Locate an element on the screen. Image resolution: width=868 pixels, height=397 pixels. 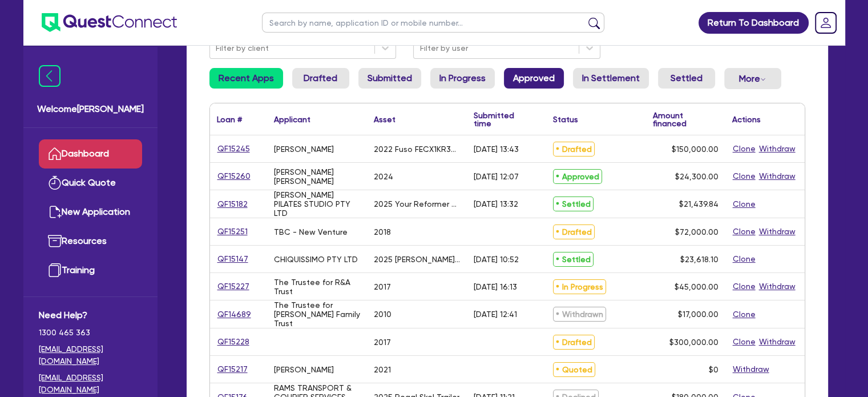
span: $24,300.00 is located at coordinates (696, 177).